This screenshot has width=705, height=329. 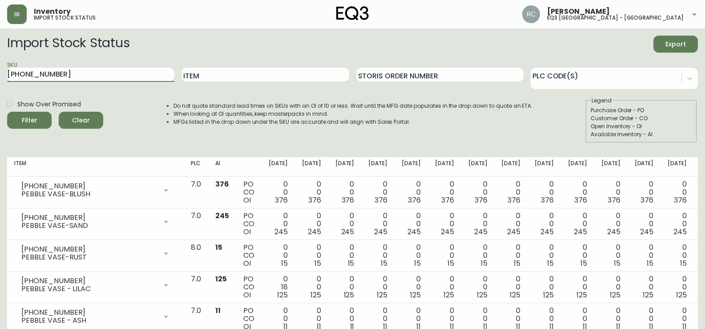 I want to click on div: PEBBLE VASE-SAND, so click(x=89, y=226).